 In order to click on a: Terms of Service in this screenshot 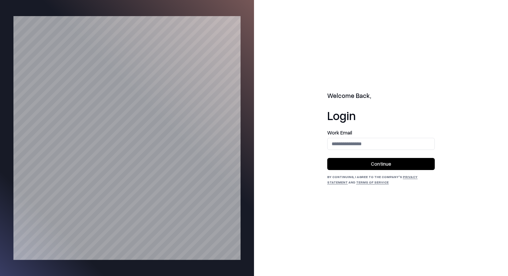, I will do `click(372, 182)`.